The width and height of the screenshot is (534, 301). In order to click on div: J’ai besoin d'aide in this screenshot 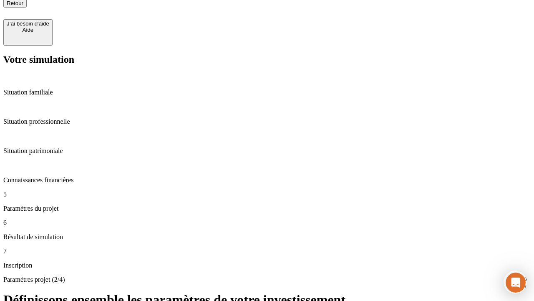, I will do `click(28, 23)`.